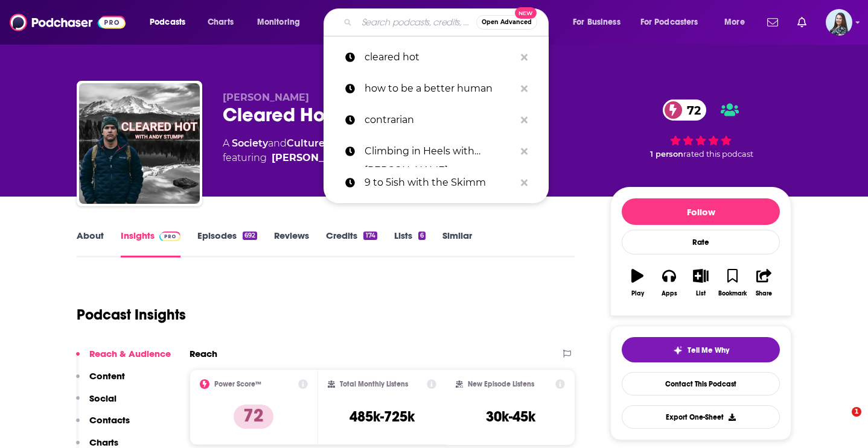  I want to click on a: Charts, so click(221, 22).